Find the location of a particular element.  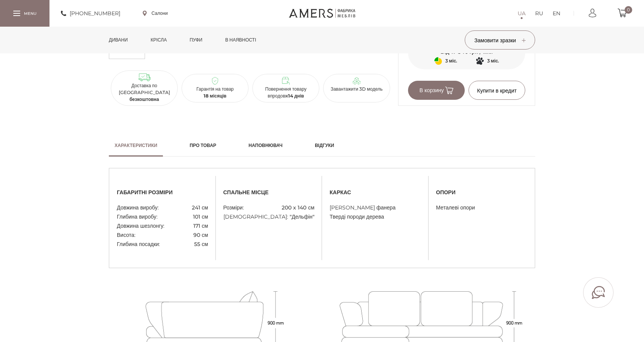

h2: Відгуки is located at coordinates (324, 145).